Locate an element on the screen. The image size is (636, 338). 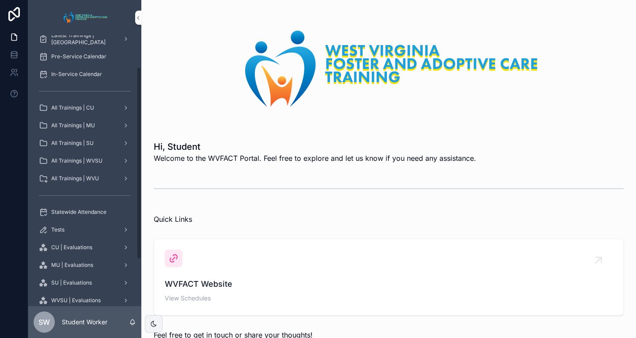
span: Statewide Attendance is located at coordinates (79, 212).